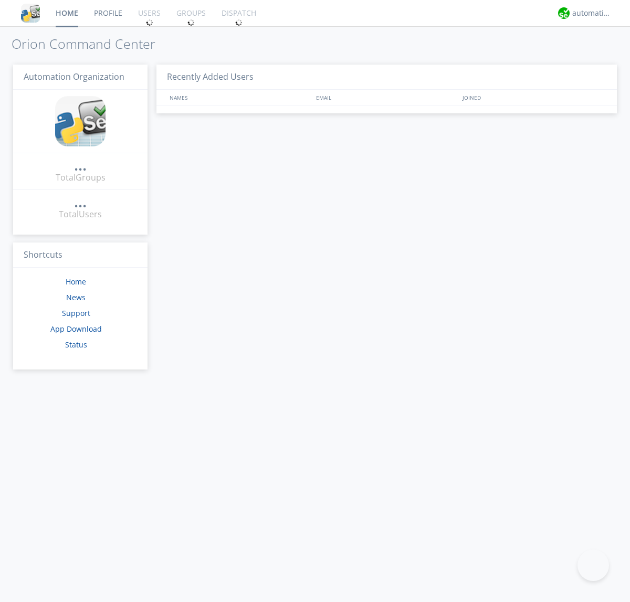  I want to click on div: NAMES, so click(239, 97).